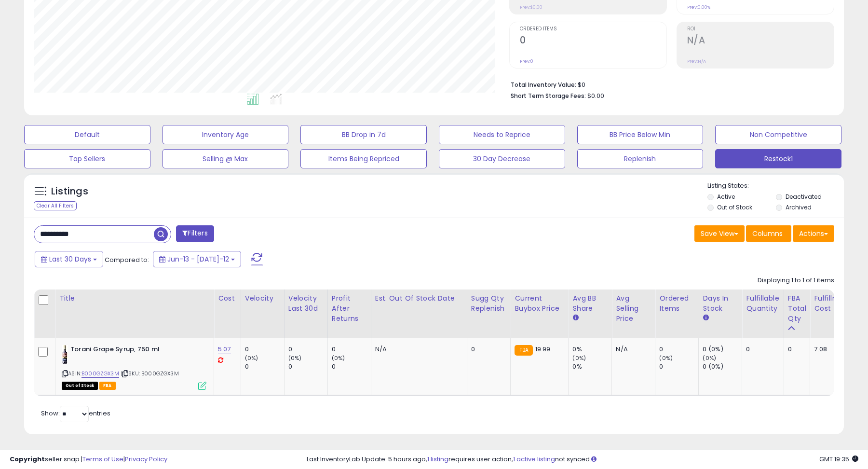 This screenshot has height=469, width=868. What do you see at coordinates (631, 349) in the screenshot?
I see `div: N/A` at bounding box center [631, 349].